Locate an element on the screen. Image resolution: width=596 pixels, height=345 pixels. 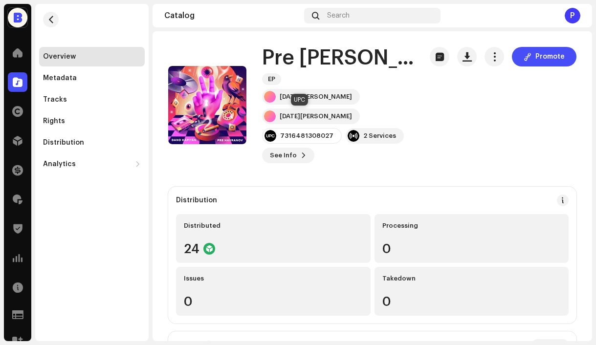
div: P is located at coordinates (573, 16).